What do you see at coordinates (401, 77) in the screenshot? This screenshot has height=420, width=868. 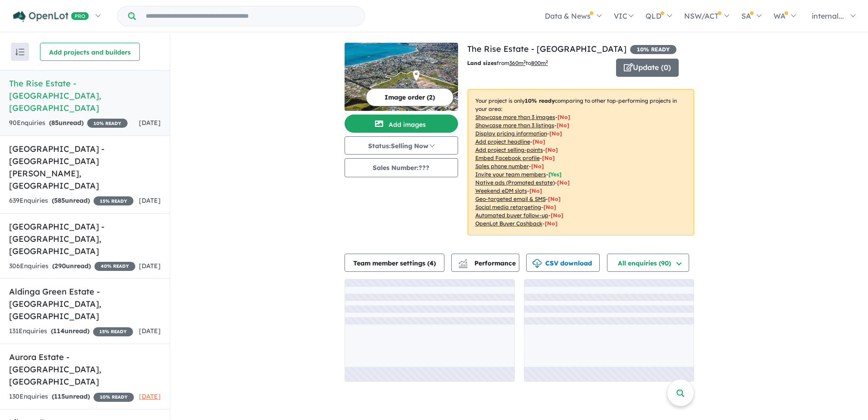 I see `img: The Rise Estate - Hayborough` at bounding box center [401, 77].